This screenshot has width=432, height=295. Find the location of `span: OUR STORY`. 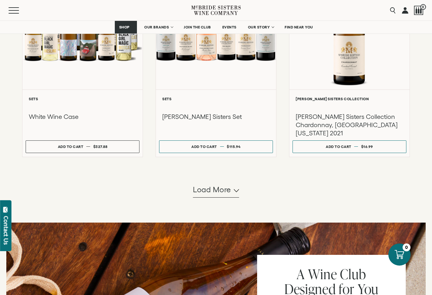

span: OUR STORY is located at coordinates (259, 27).